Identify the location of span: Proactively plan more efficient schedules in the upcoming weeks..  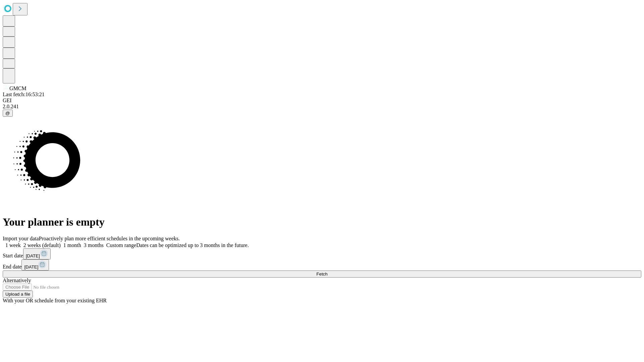
(109, 238).